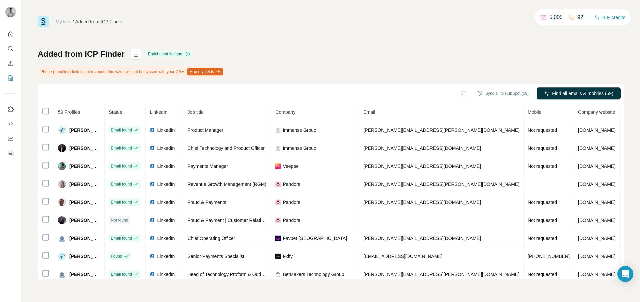 This screenshot has width=640, height=302. I want to click on button: My lists, so click(11, 78).